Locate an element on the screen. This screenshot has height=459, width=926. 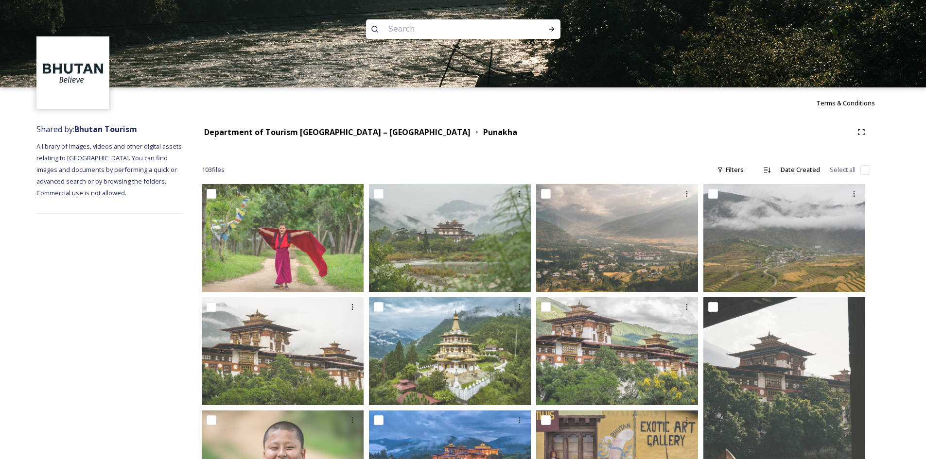
img: Punakha by Marcus Westberg45.jpg is located at coordinates (282, 238).